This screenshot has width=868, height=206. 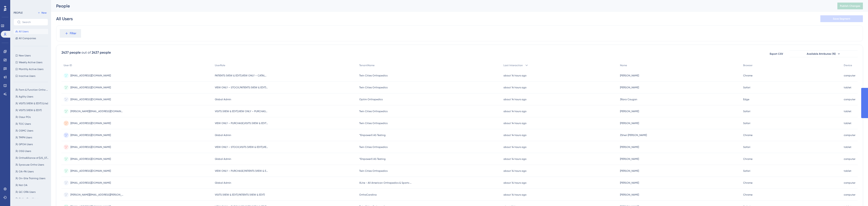 I want to click on span: Optim Orthopedics, so click(x=371, y=100).